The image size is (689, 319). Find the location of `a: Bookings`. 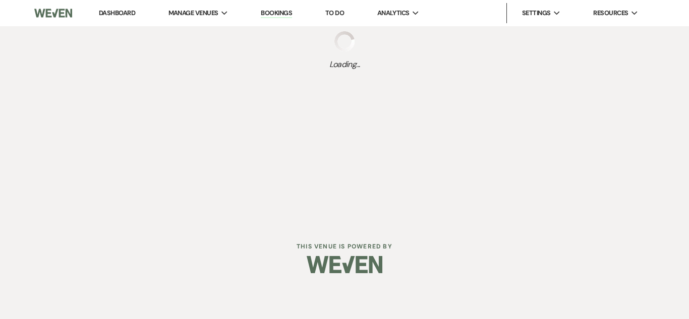

a: Bookings is located at coordinates (276, 13).